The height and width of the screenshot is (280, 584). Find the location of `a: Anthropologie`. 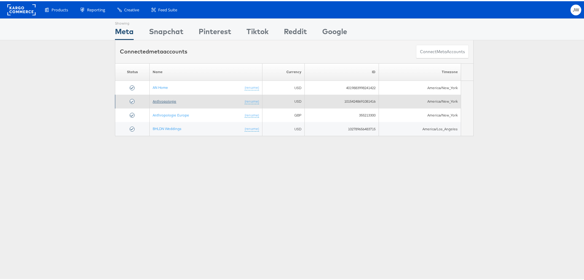

a: Anthropologie is located at coordinates (164, 100).